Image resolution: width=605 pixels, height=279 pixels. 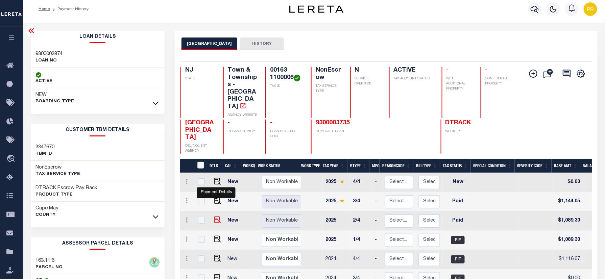 I want to click on td: $1,116.67, so click(x=568, y=260).